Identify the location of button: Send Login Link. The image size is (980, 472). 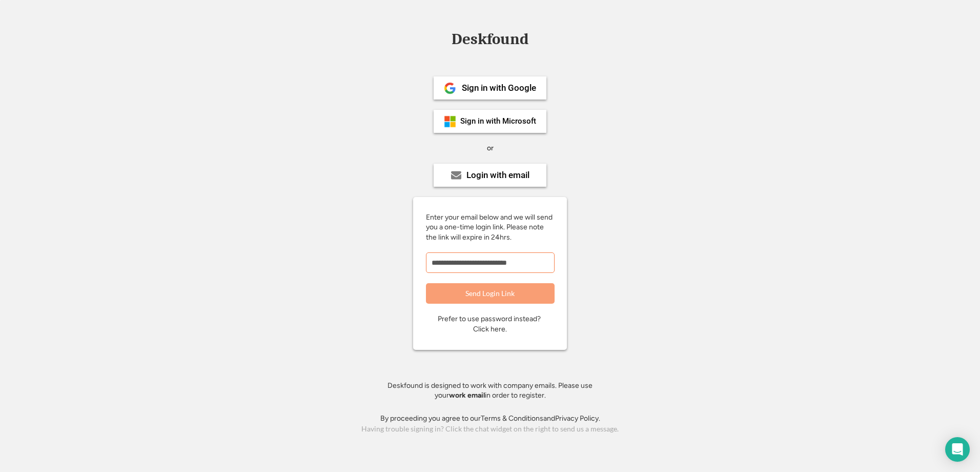
(490, 293).